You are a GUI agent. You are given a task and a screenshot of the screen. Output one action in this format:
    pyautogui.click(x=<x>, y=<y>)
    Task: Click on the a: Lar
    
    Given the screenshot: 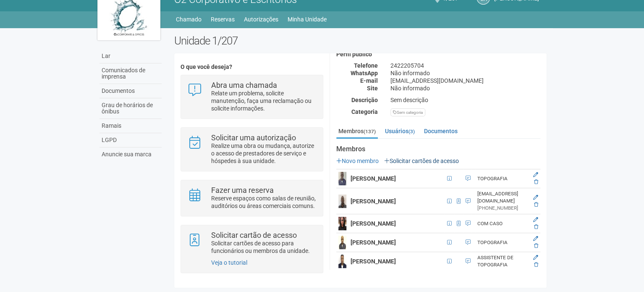 What is the action you would take?
    pyautogui.click(x=131, y=56)
    